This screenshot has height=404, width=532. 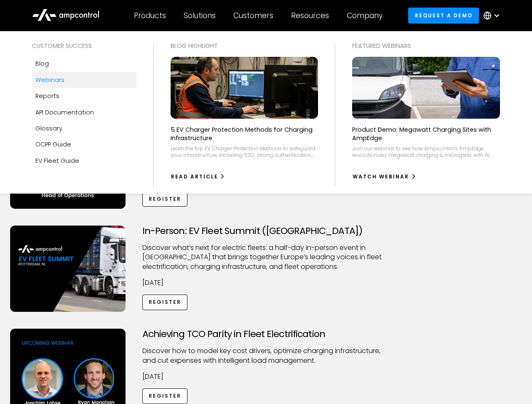 What do you see at coordinates (426, 151) in the screenshot?
I see `div: Join our webinar to see how Ampcontrol's AmpEdge revolutionizes megawatt charging & microgrids wi...` at bounding box center [426, 151].